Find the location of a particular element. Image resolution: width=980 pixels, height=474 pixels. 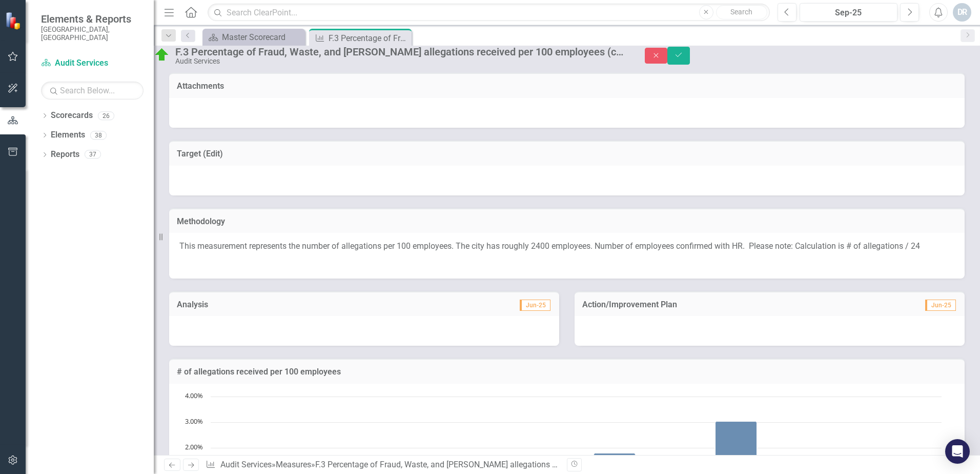

a: Elements is located at coordinates (67, 135).